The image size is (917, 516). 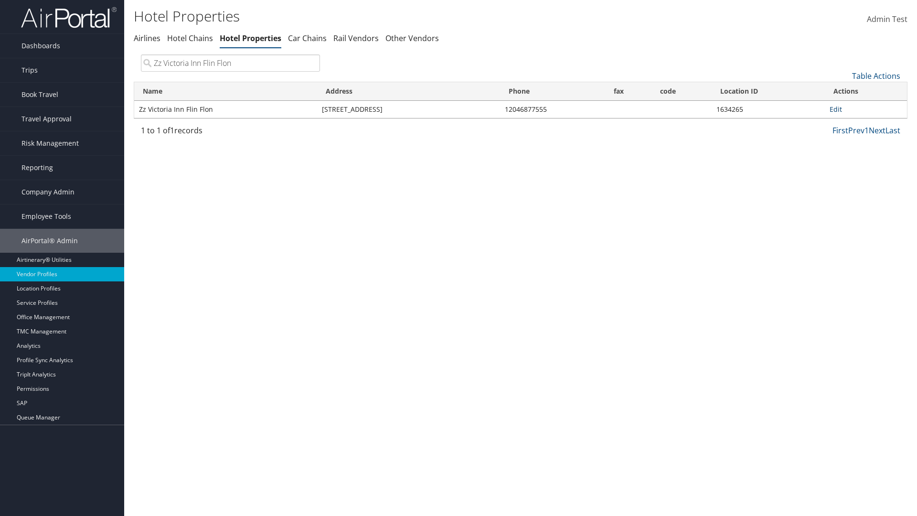 I want to click on a: Prev, so click(x=856, y=130).